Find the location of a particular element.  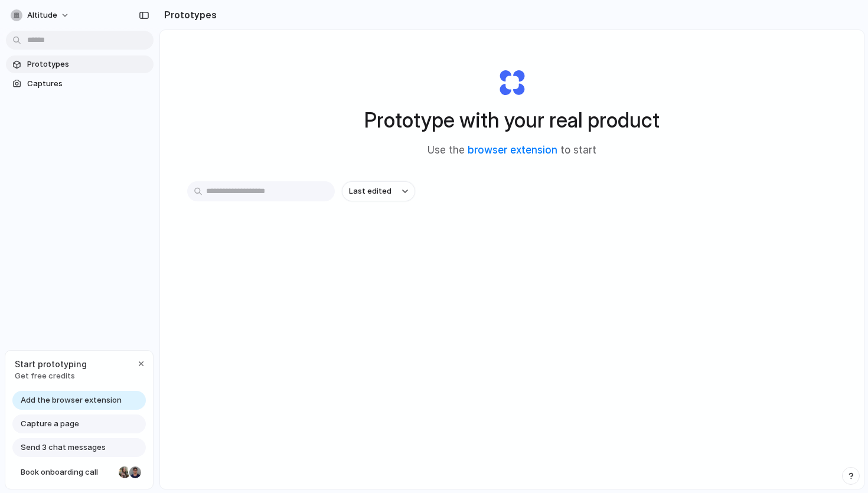

div: Christian Iacullo is located at coordinates (135, 472).